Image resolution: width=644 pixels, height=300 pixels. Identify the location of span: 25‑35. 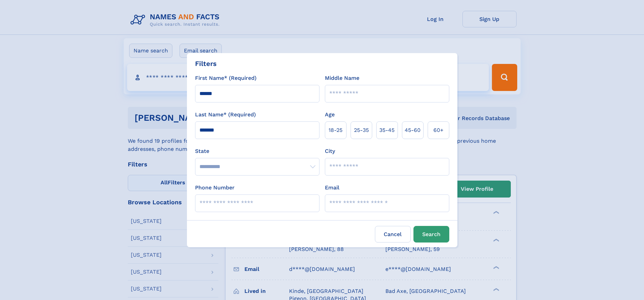
(361, 130).